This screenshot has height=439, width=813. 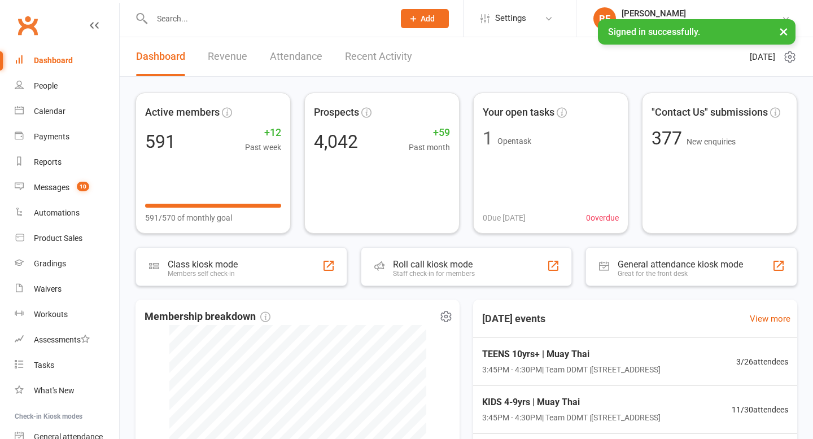 I want to click on div: 591, so click(x=160, y=142).